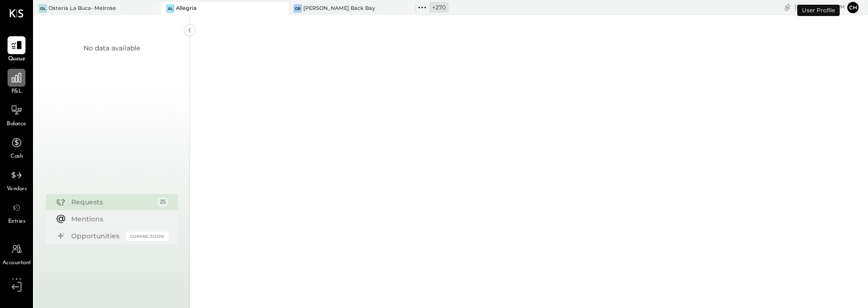 This screenshot has width=868, height=308. I want to click on div: Coming Soon, so click(148, 236).